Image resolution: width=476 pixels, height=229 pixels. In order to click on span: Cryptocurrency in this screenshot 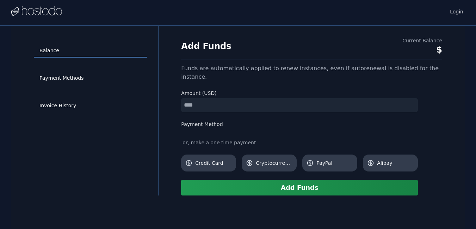, I will do `click(274, 163)`.